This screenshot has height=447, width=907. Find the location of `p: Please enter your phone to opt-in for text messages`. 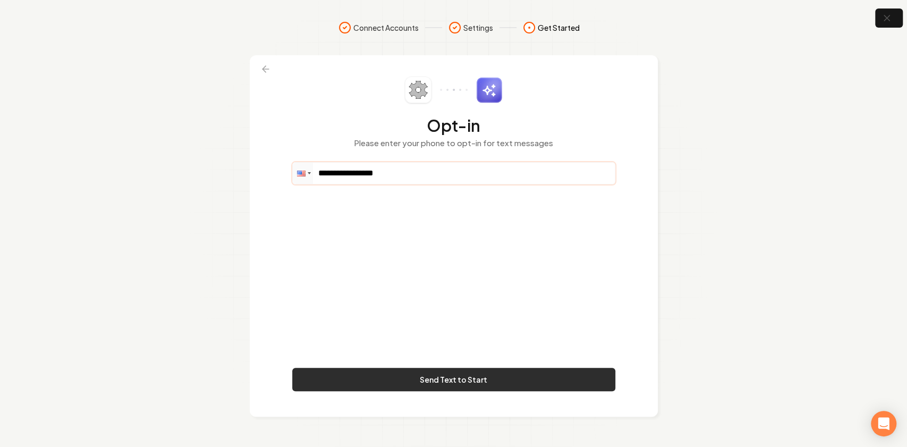

p: Please enter your phone to opt-in for text messages is located at coordinates (454, 143).